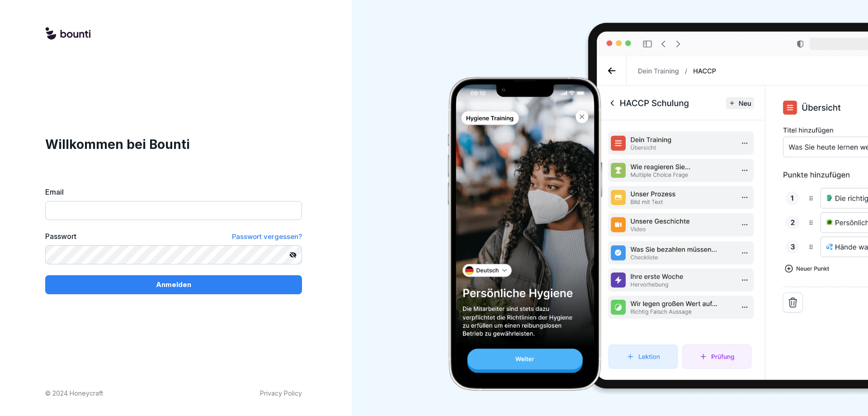 This screenshot has height=416, width=868. Describe the element at coordinates (266, 236) in the screenshot. I see `span: Passwort vergessen?` at that location.